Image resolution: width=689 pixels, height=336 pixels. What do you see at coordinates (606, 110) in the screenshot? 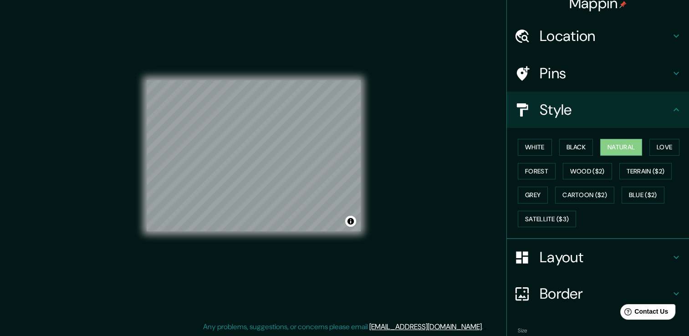
I see `h4: Style` at bounding box center [606, 110].